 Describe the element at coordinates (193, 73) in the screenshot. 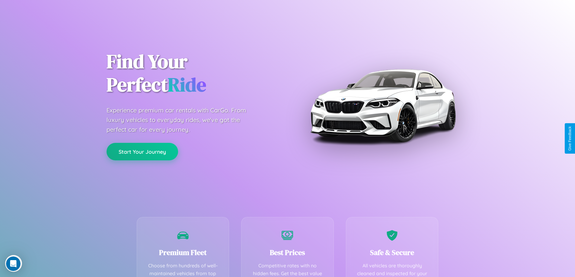

I see `h1: Find Your Perfect` at that location.